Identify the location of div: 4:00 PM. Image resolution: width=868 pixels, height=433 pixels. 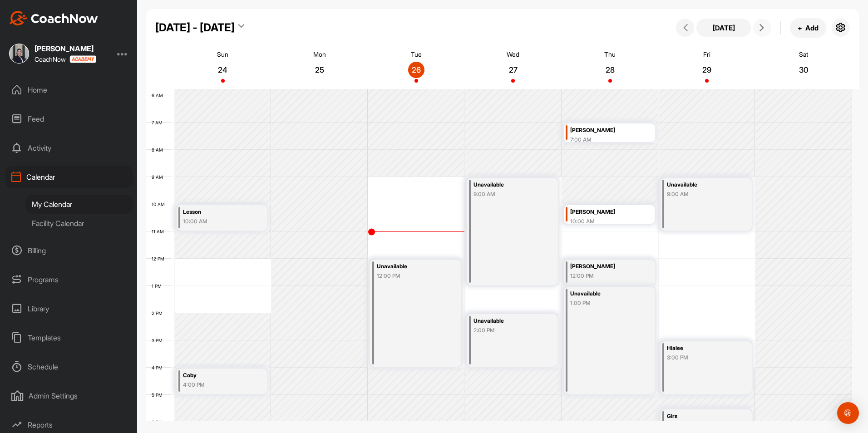
(218, 385).